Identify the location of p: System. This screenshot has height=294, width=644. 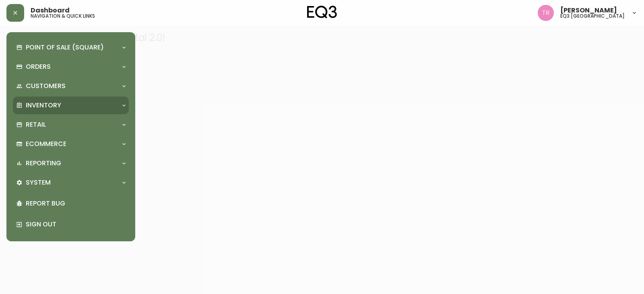
(38, 183).